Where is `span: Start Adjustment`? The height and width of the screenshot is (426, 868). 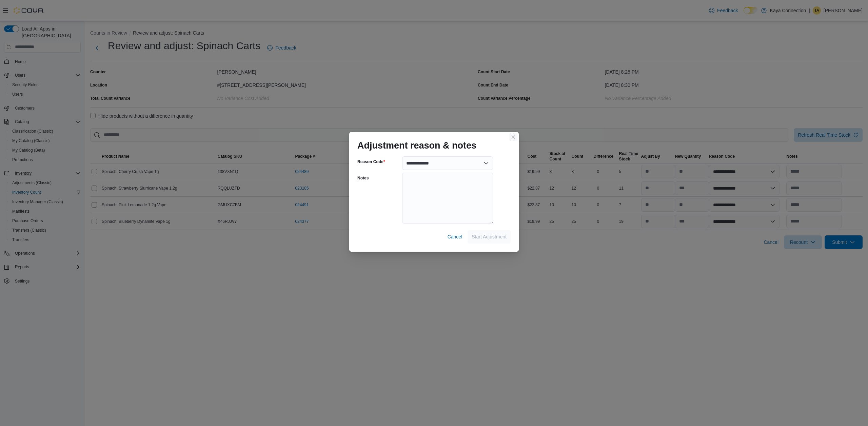
span: Start Adjustment is located at coordinates (489, 237).